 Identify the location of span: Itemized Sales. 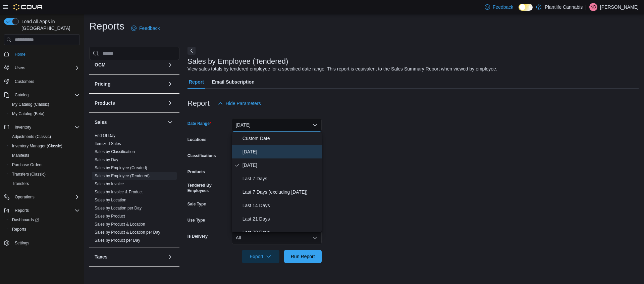
(107, 144).